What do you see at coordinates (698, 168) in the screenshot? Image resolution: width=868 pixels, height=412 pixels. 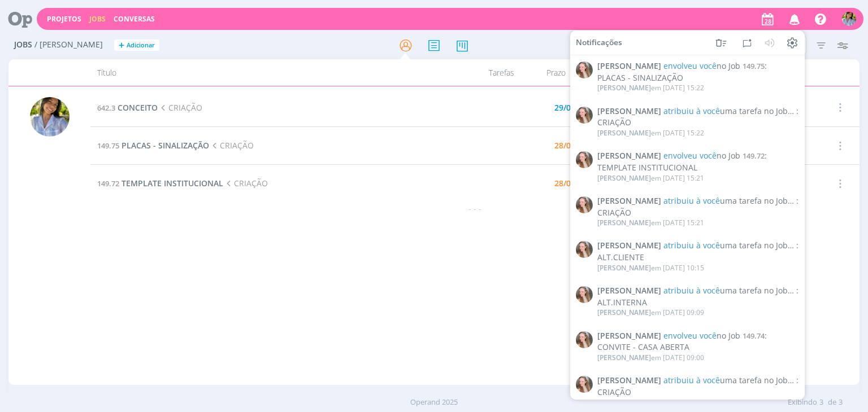 I see `div: TEMPLATE INSTITUCIONAL` at bounding box center [698, 168].